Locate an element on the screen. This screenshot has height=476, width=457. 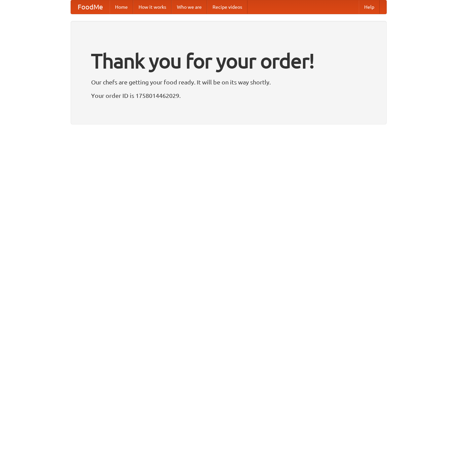
a: Help is located at coordinates (369, 7).